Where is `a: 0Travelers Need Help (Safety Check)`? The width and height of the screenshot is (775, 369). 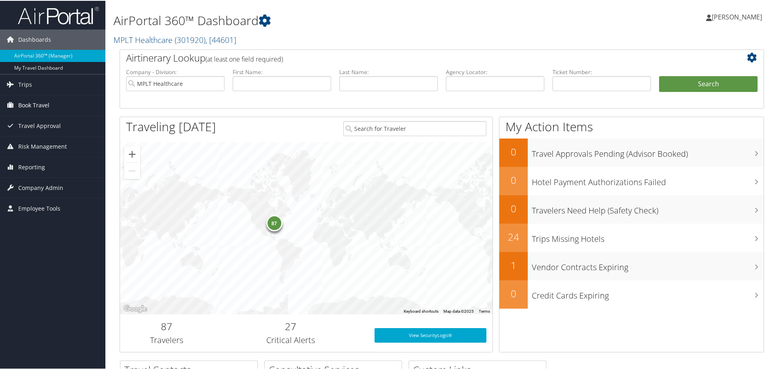
a: 0Travelers Need Help (Safety Check) is located at coordinates (631, 209).